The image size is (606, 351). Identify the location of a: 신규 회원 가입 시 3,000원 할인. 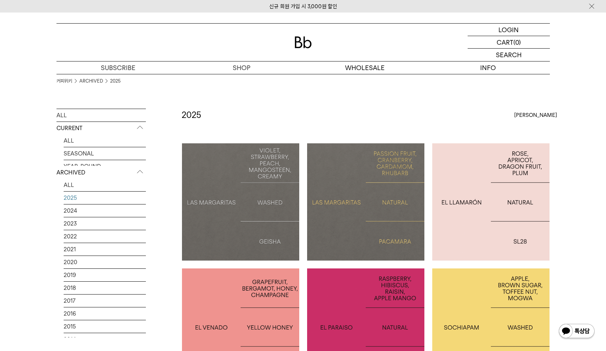
(303, 6).